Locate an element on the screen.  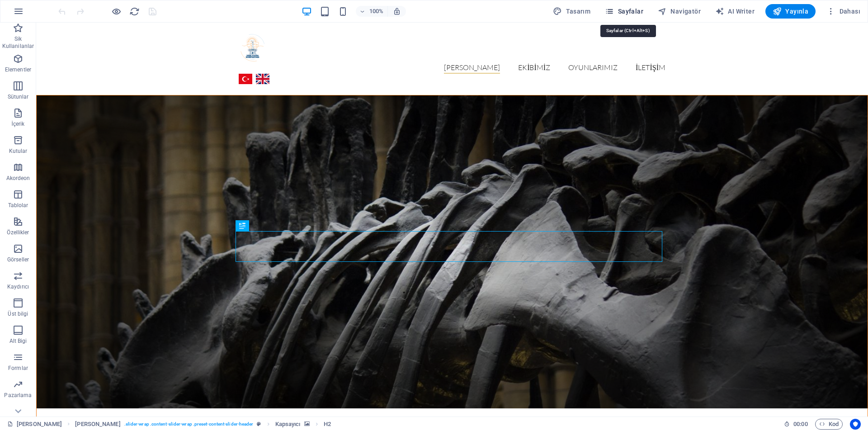
button: Dahası is located at coordinates (843, 11).